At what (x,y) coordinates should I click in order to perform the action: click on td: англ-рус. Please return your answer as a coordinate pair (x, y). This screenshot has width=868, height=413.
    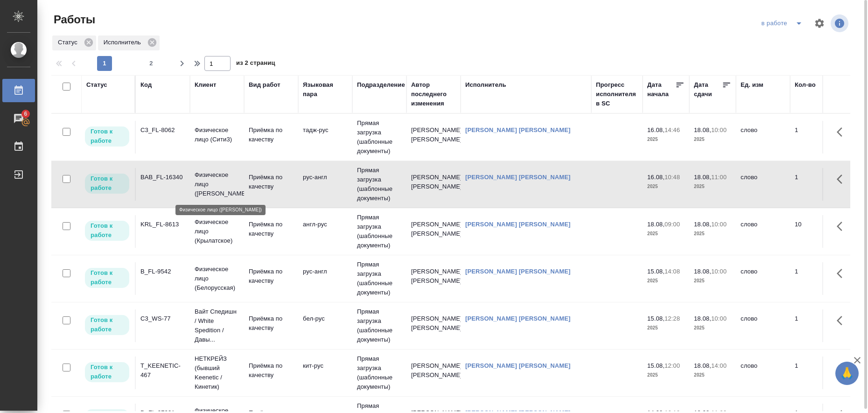
    Looking at the image, I should click on (326, 232).